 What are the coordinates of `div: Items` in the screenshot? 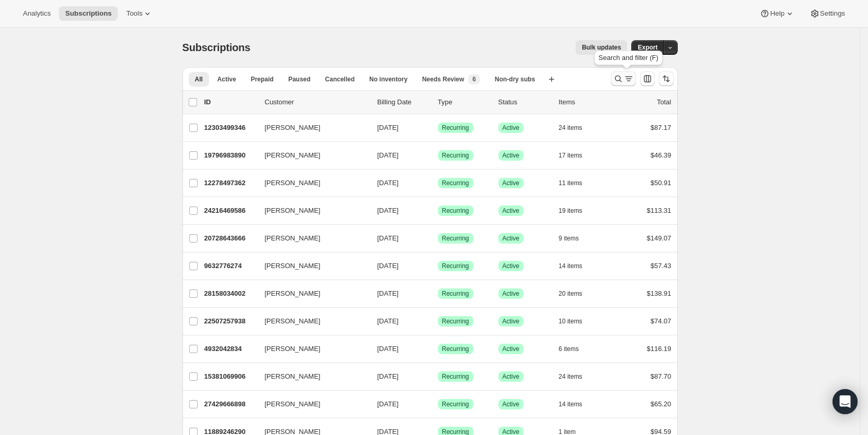 It's located at (585, 102).